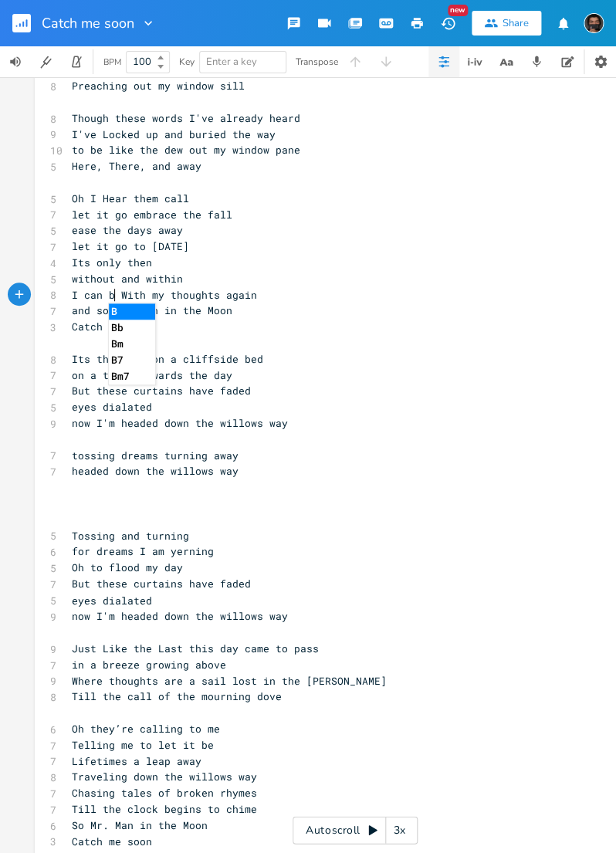  I want to click on span: Telling me to let it be, so click(143, 744).